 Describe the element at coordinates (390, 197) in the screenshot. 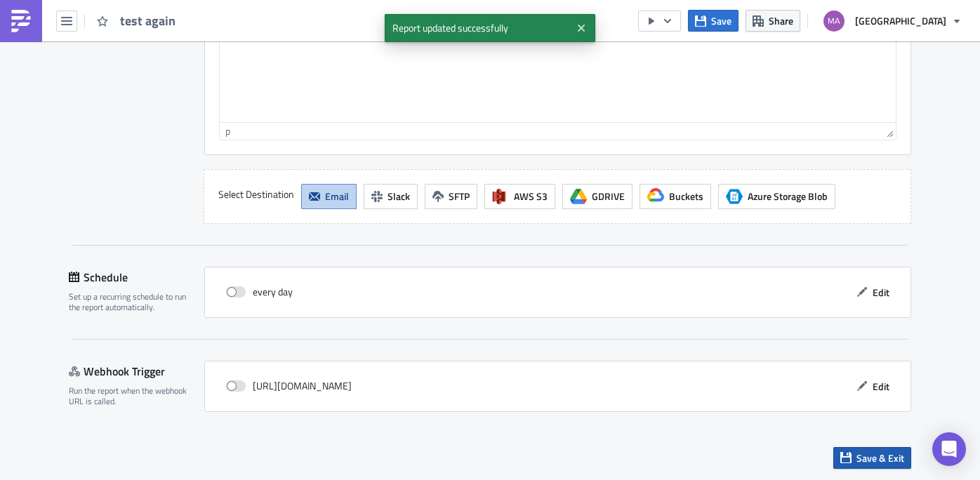

I see `button: Slack` at that location.